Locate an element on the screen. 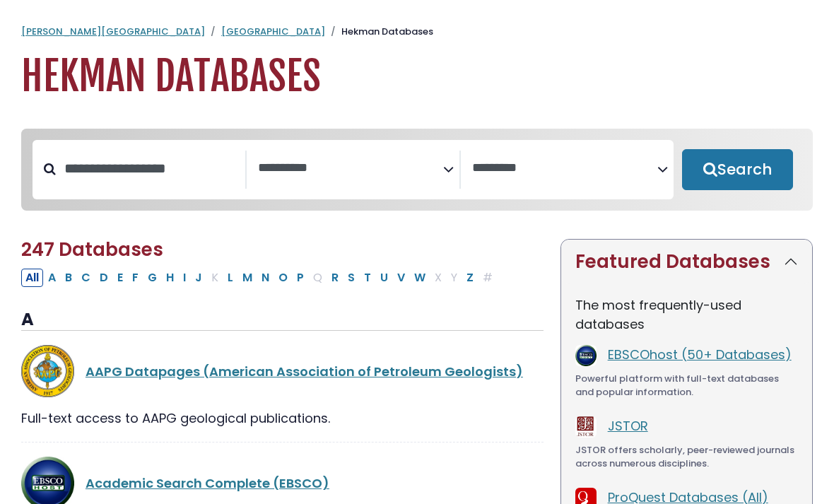 This screenshot has height=504, width=834. nav: Search filters is located at coordinates (417, 170).